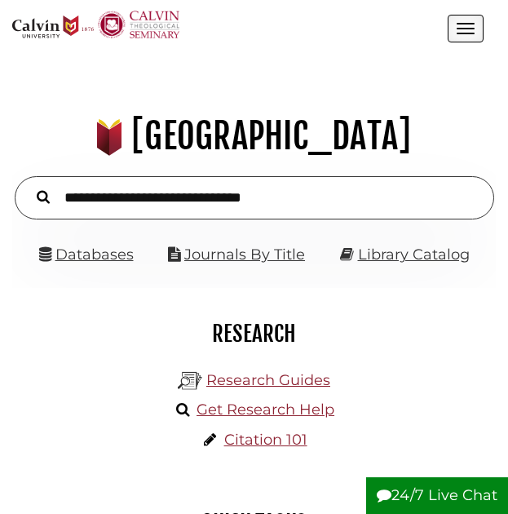  What do you see at coordinates (266, 440) in the screenshot?
I see `a: Citation 101` at bounding box center [266, 440].